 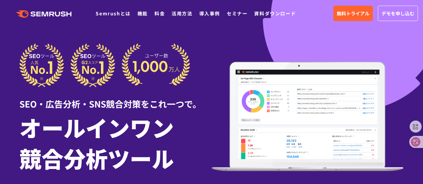 What do you see at coordinates (115, 143) in the screenshot?
I see `h1: オールインワン 競合分析ツール` at bounding box center [115, 143].